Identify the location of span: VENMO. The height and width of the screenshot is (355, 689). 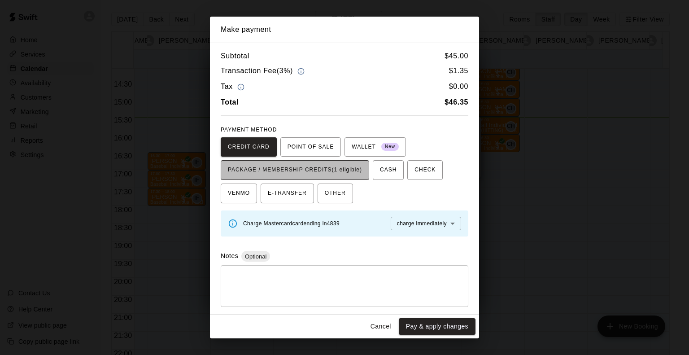
(239, 193).